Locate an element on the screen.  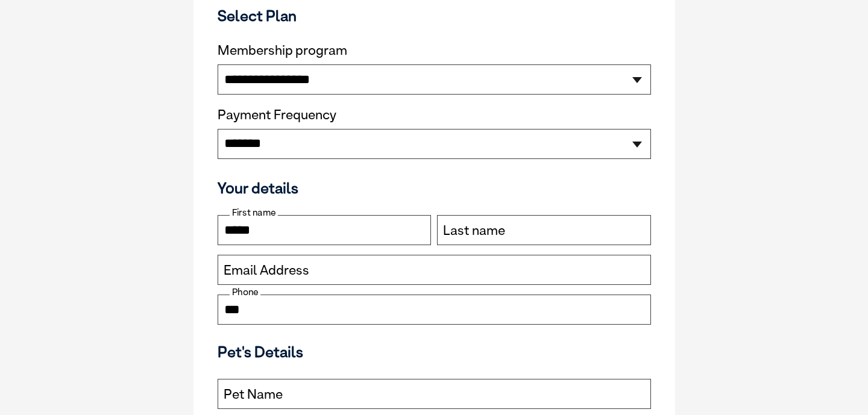
label: Membership program is located at coordinates (434, 51).